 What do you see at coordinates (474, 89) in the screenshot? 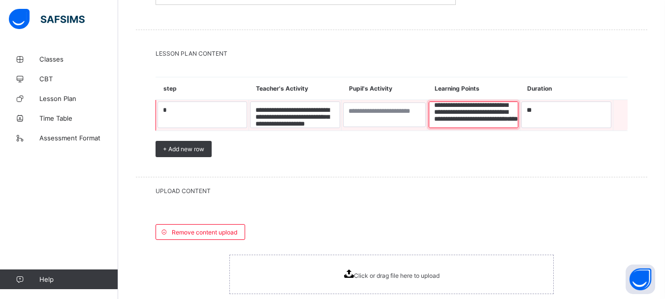
I see `th: Learning Points` at bounding box center [474, 89].